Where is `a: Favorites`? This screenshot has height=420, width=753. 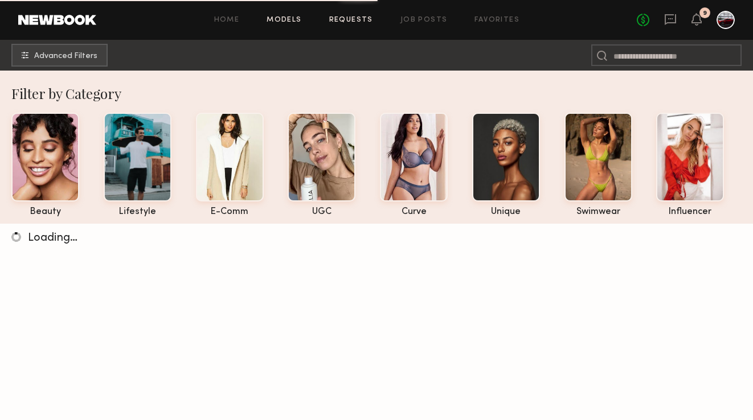
a: Favorites is located at coordinates (496, 20).